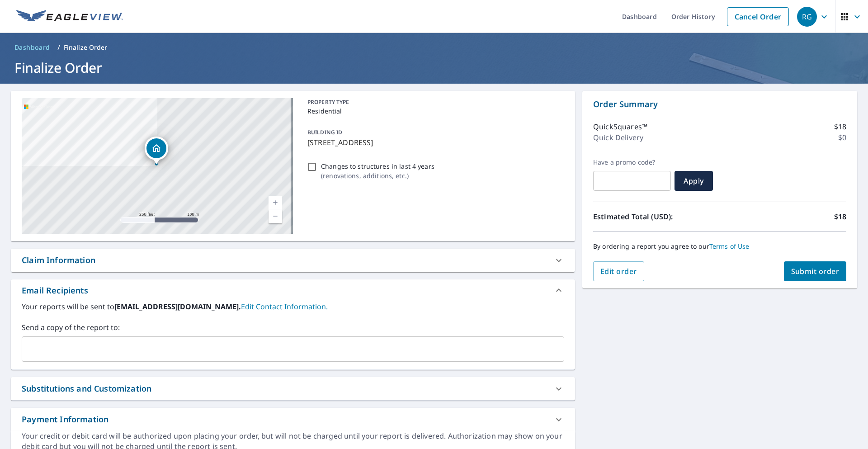 The width and height of the screenshot is (868, 449). What do you see at coordinates (619, 271) in the screenshot?
I see `button: Edit order` at bounding box center [619, 271].